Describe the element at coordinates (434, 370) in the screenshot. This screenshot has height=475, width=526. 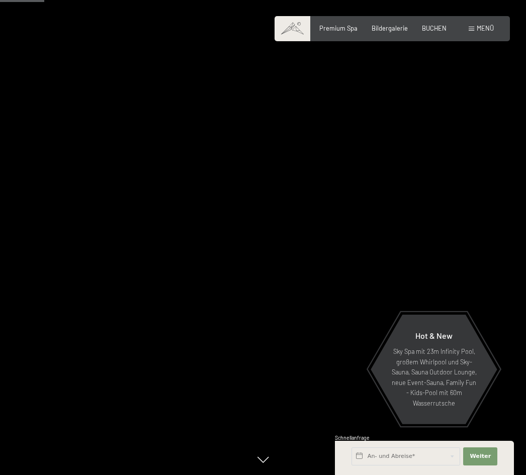
I see `a: Hot & New Sky Spa mit 23m Infinity Pool, großem Whirlpool und Sky-Sauna, Sauna Outdoor Lounge, ne...` at that location.